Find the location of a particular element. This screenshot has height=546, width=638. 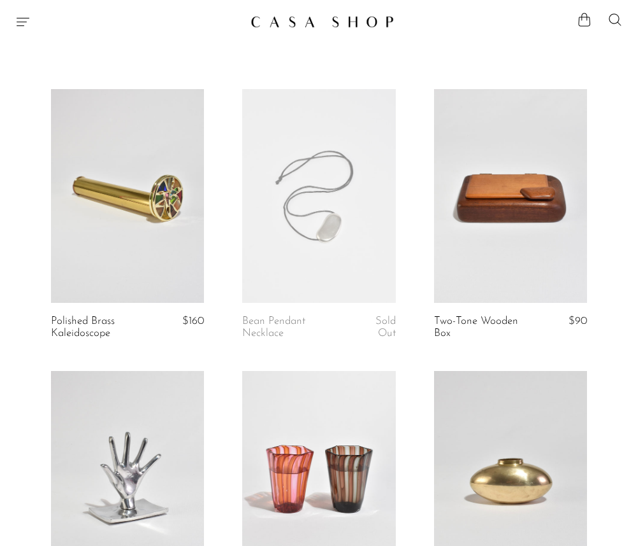

span: Sold Out is located at coordinates (385, 327).